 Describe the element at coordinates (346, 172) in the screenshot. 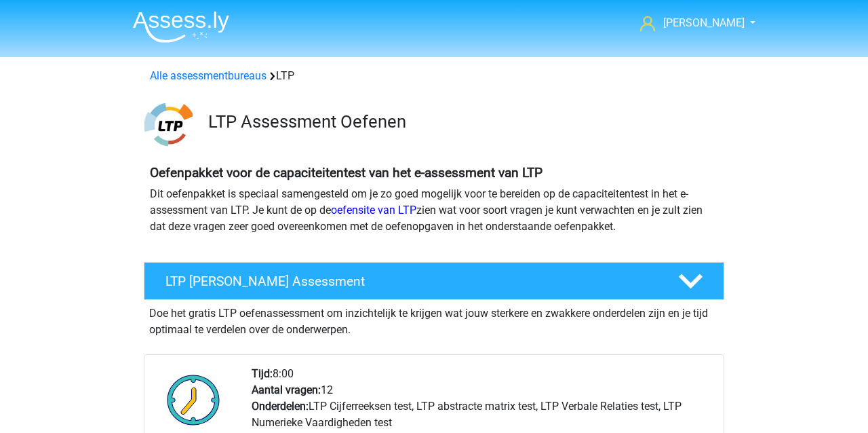

I see `b: Oefenpakket voor de capaciteitentest van het e-assessment van LTP` at that location.